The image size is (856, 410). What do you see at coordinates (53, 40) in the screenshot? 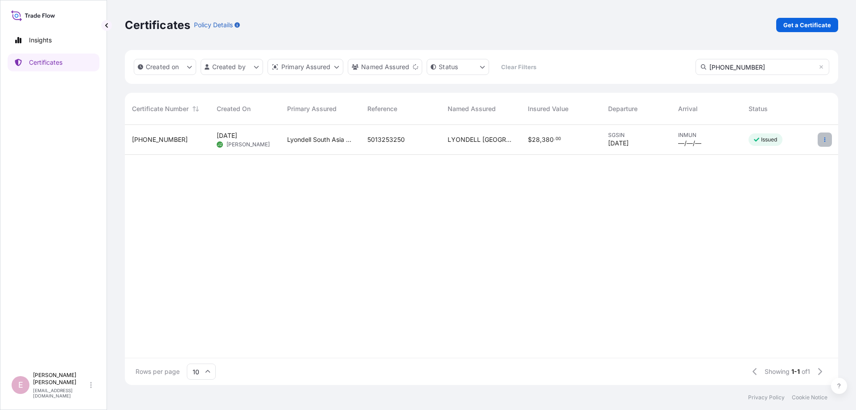
I see `a: Insights` at bounding box center [53, 40].